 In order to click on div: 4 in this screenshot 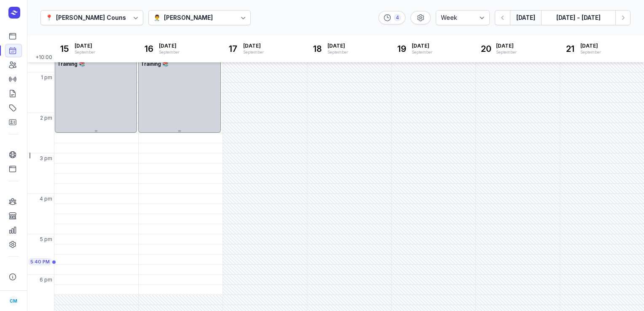, I will do `click(398, 18)`.